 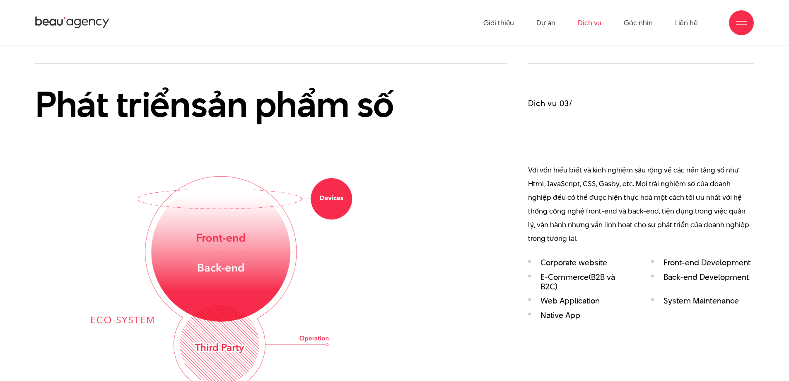 What do you see at coordinates (641, 204) in the screenshot?
I see `p: Với vốn hiểu biết và kinh nghiệm sâu rộng về các nền tảng số như Html, JavaScript, CSS, Gasby, et...` at bounding box center [641, 204].